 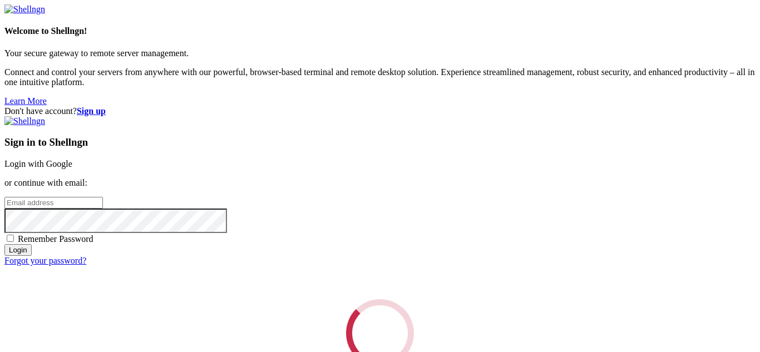 I want to click on strong: Sign up, so click(x=91, y=111).